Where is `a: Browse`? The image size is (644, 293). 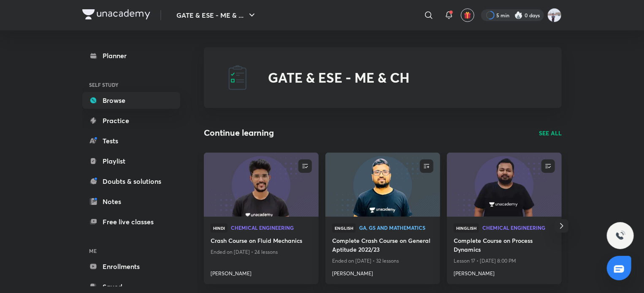 a: Browse is located at coordinates (131, 100).